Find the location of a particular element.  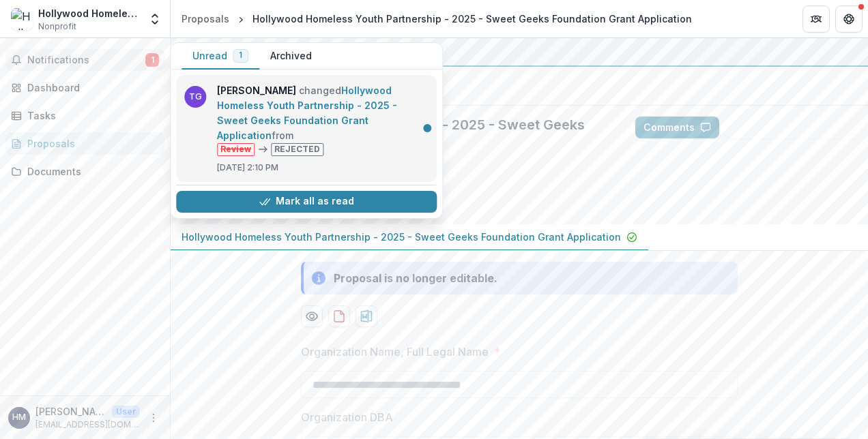

div: Documents is located at coordinates (90, 171).